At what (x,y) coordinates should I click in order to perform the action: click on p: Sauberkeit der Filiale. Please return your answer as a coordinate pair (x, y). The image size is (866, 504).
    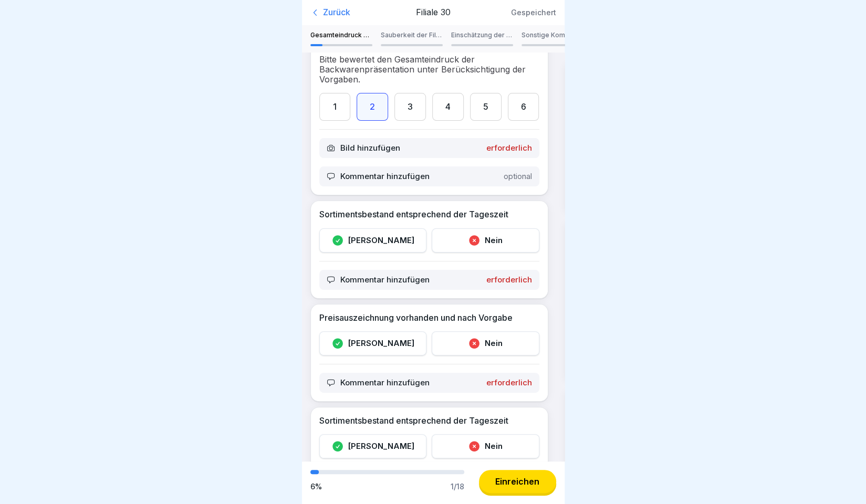
    Looking at the image, I should click on (412, 35).